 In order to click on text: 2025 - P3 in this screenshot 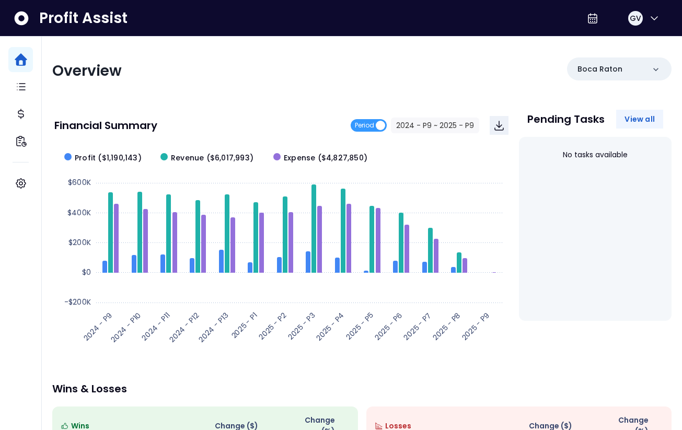, I will do `click(301, 325)`.